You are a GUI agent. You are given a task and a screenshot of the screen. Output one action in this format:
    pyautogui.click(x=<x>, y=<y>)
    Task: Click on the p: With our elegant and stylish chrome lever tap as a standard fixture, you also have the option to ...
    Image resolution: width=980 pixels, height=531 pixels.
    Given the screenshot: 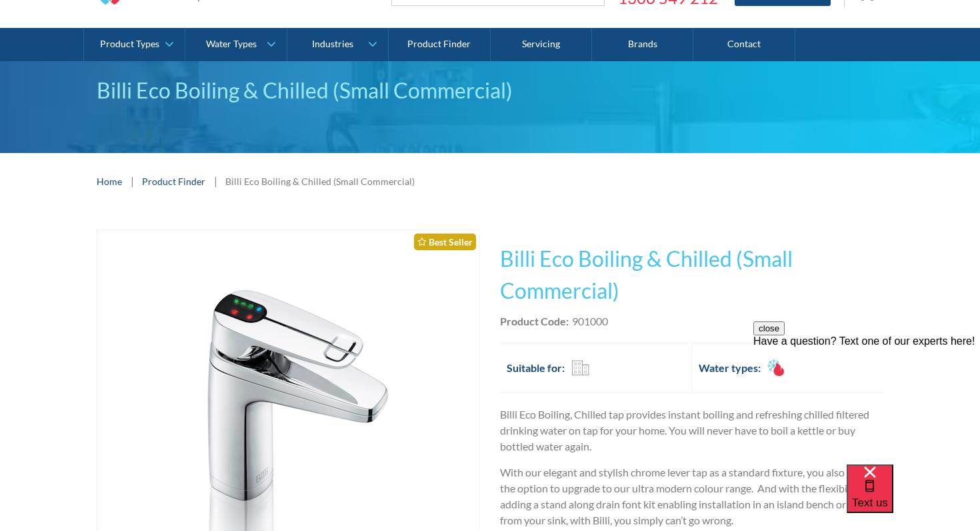 What is the action you would take?
    pyautogui.click(x=691, y=497)
    